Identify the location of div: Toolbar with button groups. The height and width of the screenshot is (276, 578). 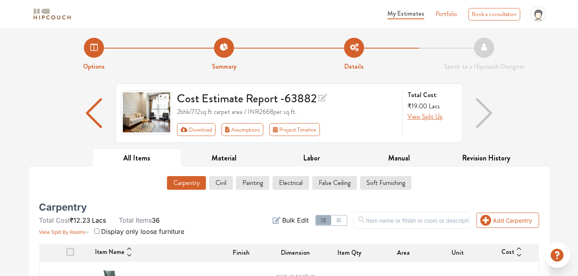
(287, 130).